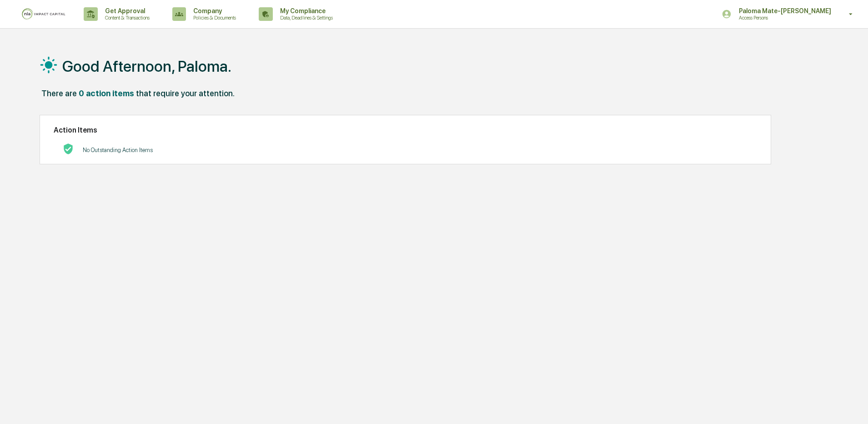 This screenshot has height=424, width=868. Describe the element at coordinates (305, 18) in the screenshot. I see `p: Data, Deadlines & Settings` at that location.